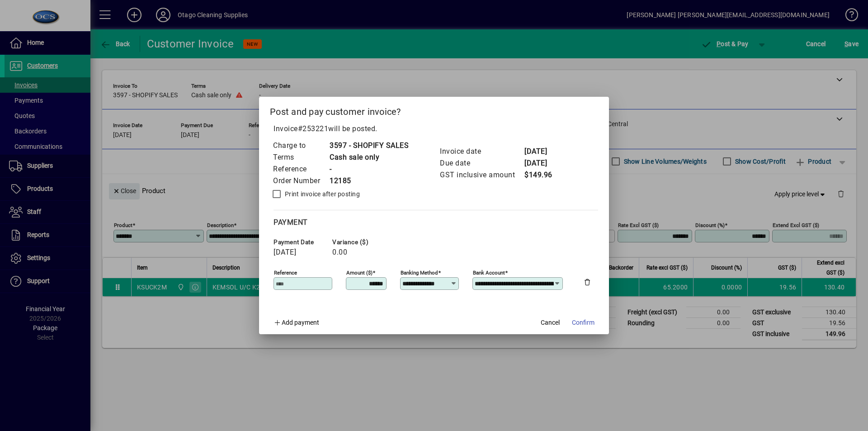  What do you see at coordinates (313, 129) in the screenshot?
I see `span: #253221` at bounding box center [313, 129].